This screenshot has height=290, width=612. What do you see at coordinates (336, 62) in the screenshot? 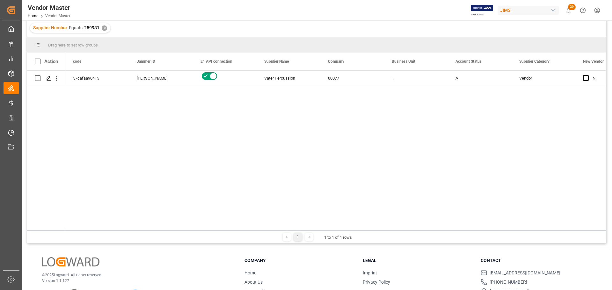
I see `span: Company` at bounding box center [336, 62].